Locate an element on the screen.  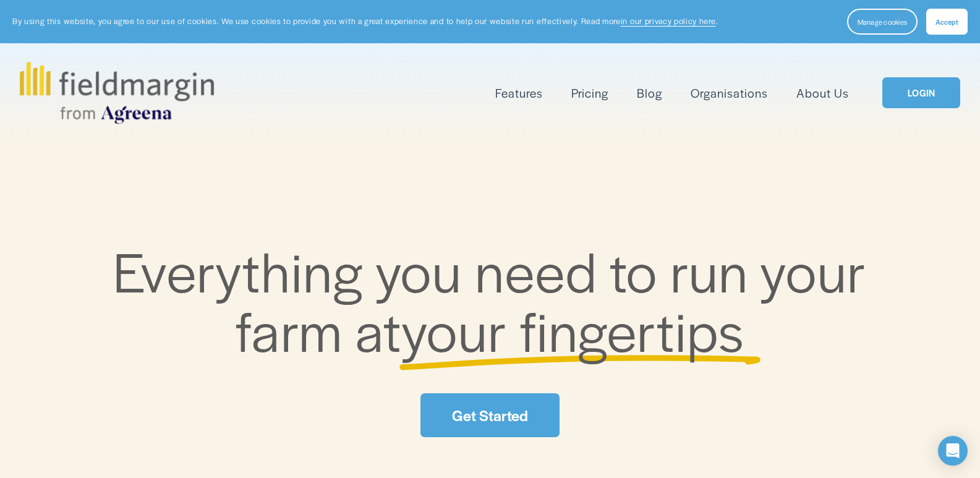
span: Manage cookies is located at coordinates (883, 21).